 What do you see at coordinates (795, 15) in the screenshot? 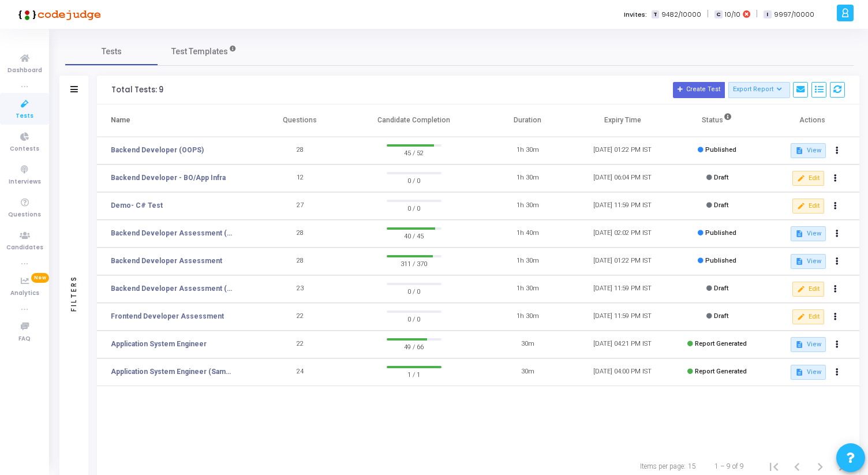
I see `span: 9997/10000` at bounding box center [795, 15].